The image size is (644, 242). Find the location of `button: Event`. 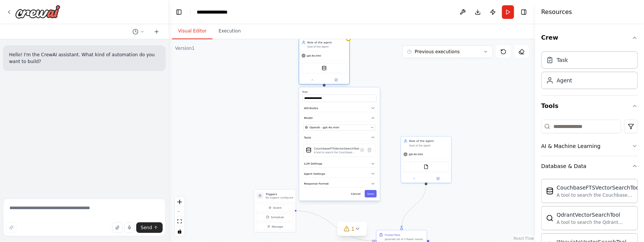

button: Event is located at coordinates (275, 208).